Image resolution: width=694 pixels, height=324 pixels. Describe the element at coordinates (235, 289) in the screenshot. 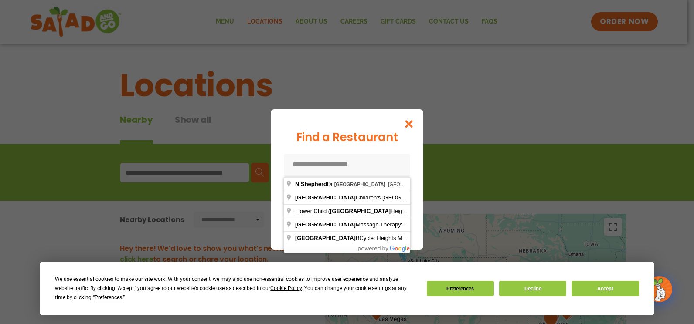

I see `div: We use essential cookies to make our site work. With your consent, we may also use non-essential ...` at that location.